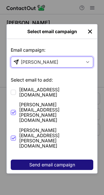  What do you see at coordinates (52, 82) in the screenshot?
I see `p: Select email to add:` at bounding box center [52, 82].